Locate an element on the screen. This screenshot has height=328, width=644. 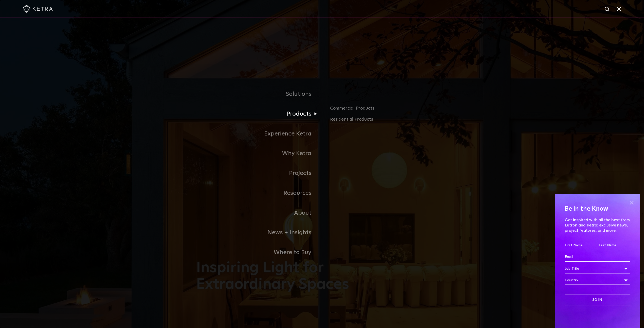
a: Why Ketra is located at coordinates (259, 153).